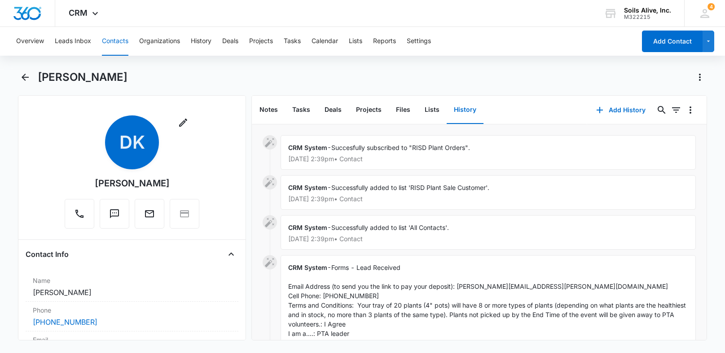  I want to click on button: Calendar, so click(325, 41).